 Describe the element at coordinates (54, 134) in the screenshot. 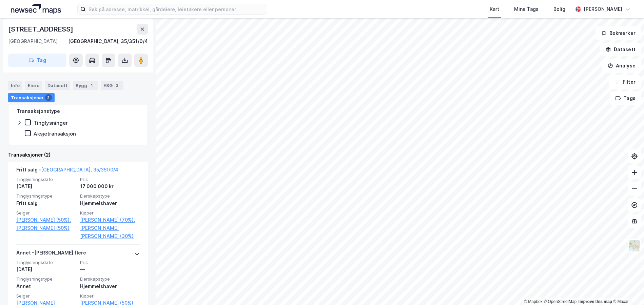

I see `div: Aksjetransaksjon` at that location.